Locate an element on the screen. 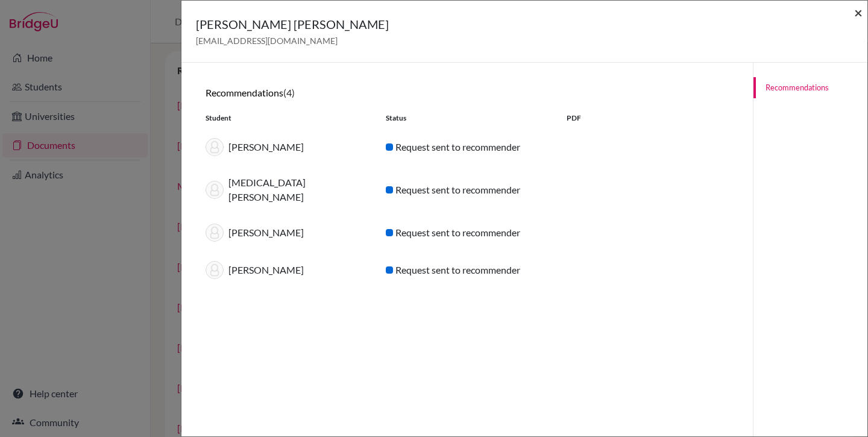  h6: Recommendations is located at coordinates (468, 92).